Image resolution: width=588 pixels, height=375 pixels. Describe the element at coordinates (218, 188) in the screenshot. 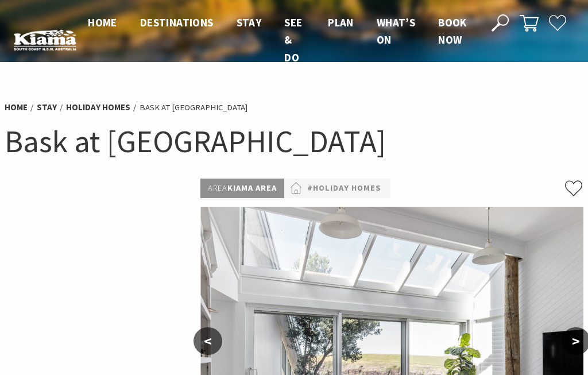

I see `span: Area` at that location.